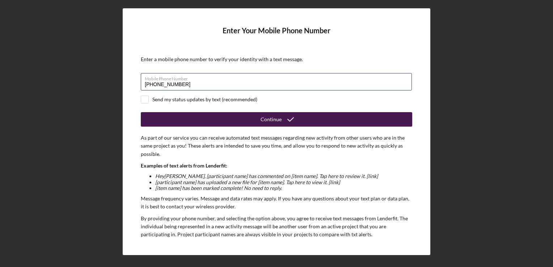  I want to click on p: Message frequency varies. Message and data rates may apply. If you have any questions about your ..., so click(276, 203).